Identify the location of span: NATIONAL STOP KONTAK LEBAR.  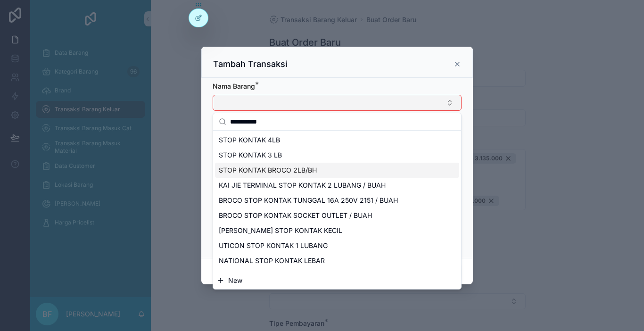
(272, 261).